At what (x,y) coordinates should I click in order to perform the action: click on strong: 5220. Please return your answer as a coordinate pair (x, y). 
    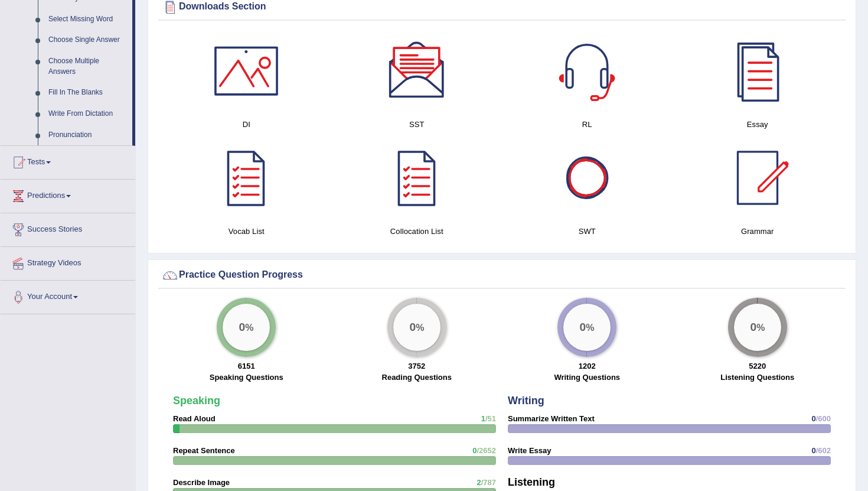
    Looking at the image, I should click on (757, 365).